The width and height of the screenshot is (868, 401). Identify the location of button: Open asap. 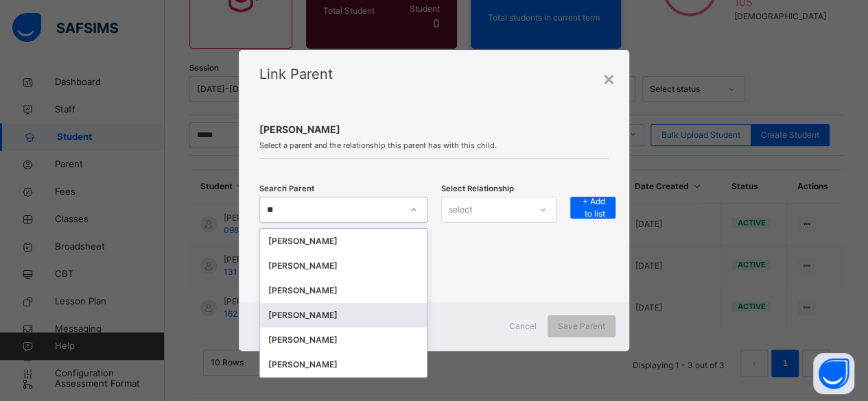
(834, 374).